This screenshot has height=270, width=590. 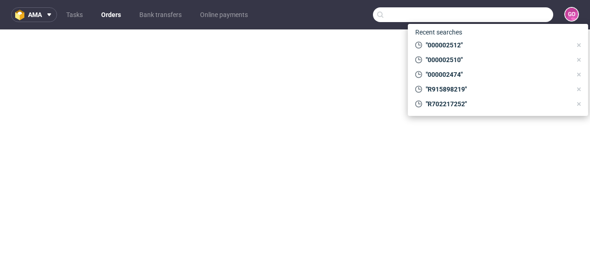 I want to click on span: ama, so click(x=35, y=15).